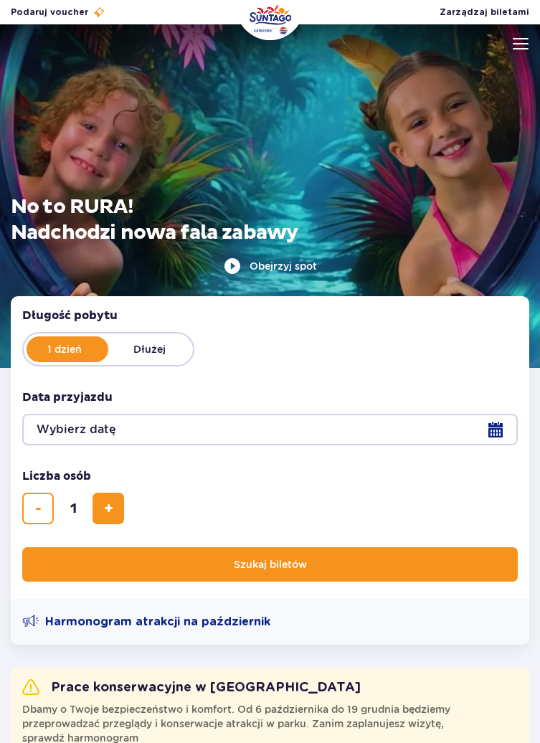 This screenshot has width=540, height=743. I want to click on button: Szukaj biletów, so click(270, 564).